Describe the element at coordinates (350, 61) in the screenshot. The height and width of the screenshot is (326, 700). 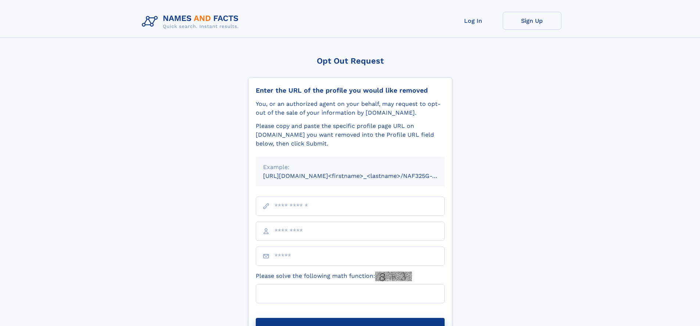
I see `div: Opt Out Request` at that location.